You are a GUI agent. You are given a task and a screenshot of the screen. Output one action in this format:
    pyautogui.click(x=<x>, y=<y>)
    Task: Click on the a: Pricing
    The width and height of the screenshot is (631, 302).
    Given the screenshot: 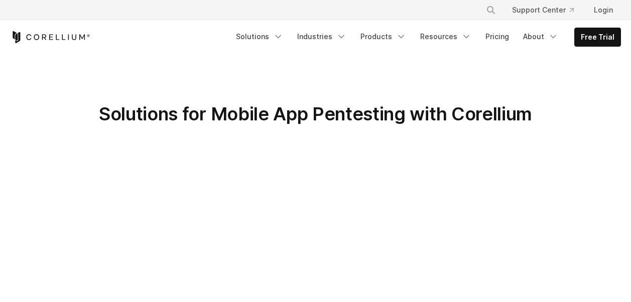 What is the action you would take?
    pyautogui.click(x=497, y=37)
    